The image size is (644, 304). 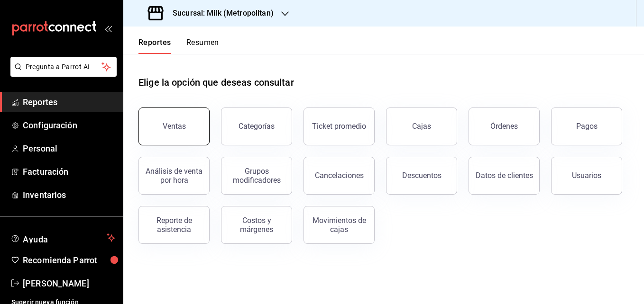 What do you see at coordinates (68, 102) in the screenshot?
I see `span: Reportes` at bounding box center [68, 102].